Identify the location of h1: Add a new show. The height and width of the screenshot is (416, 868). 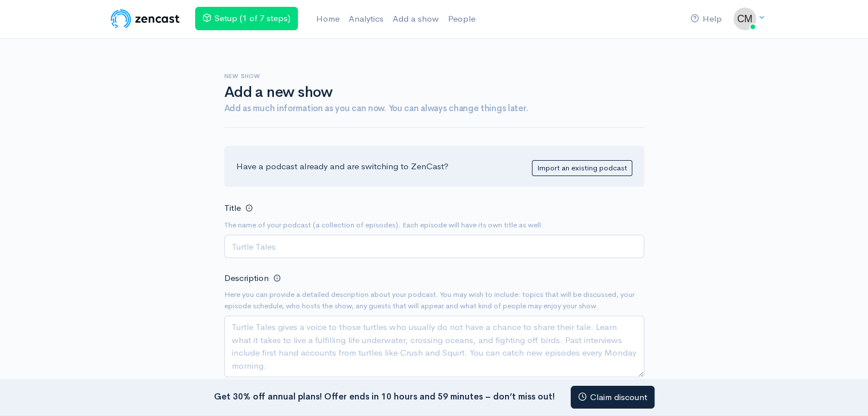
(434, 92).